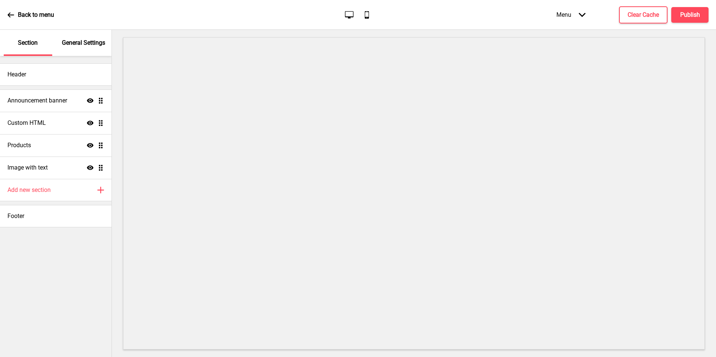 The width and height of the screenshot is (716, 357). Describe the element at coordinates (644, 15) in the screenshot. I see `h4: Clear Cache` at that location.